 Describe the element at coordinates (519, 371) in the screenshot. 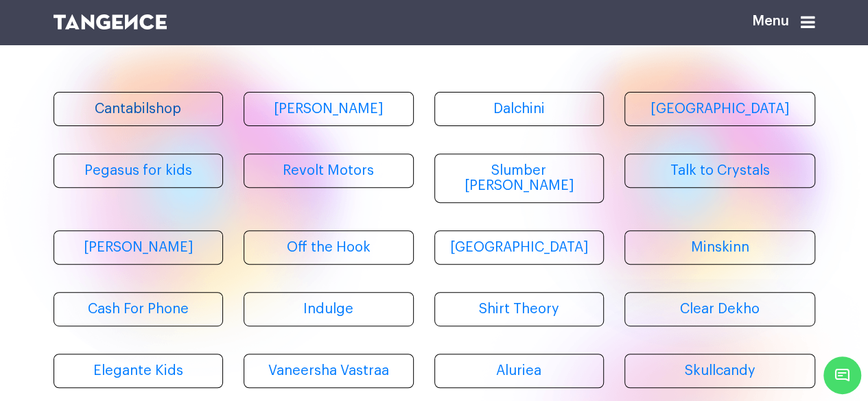

I see `a: Aluriea` at that location.